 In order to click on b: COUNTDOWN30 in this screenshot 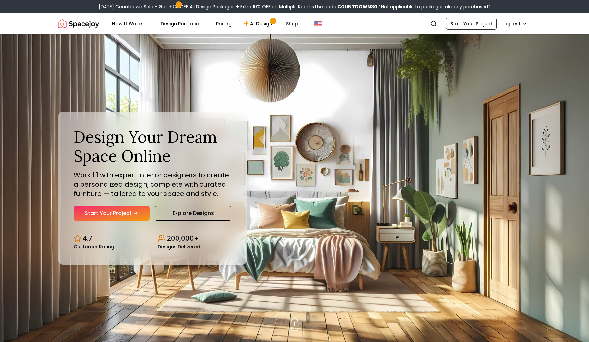, I will do `click(357, 7)`.